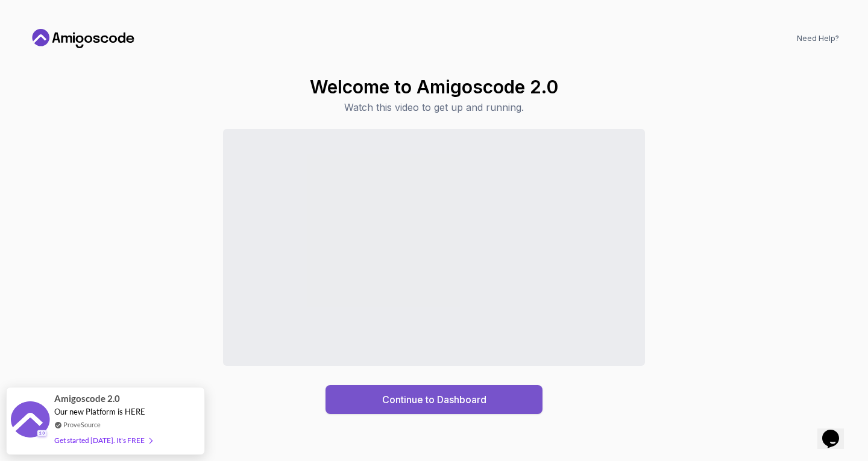 The image size is (868, 461). I want to click on span: Amigoscode 2.0, so click(87, 398).